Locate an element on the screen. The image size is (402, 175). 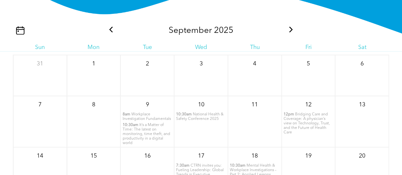
span: 7:30am is located at coordinates (183, 165).